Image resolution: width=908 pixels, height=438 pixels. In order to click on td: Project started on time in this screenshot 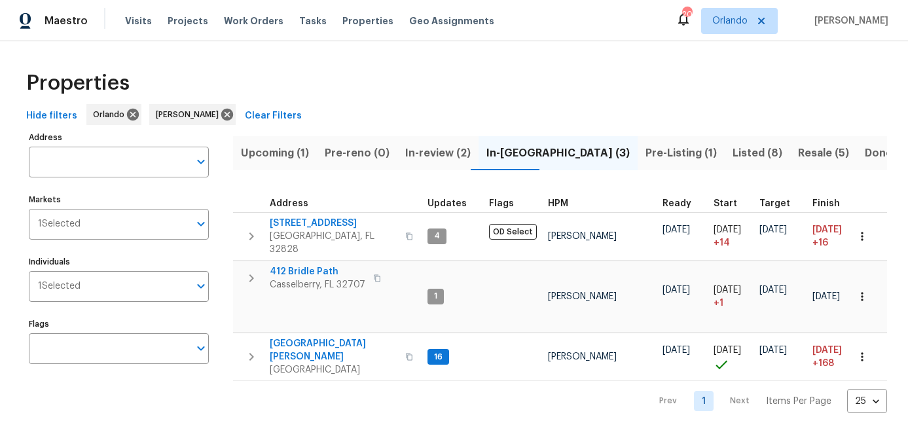, I will do `click(731, 357)`.